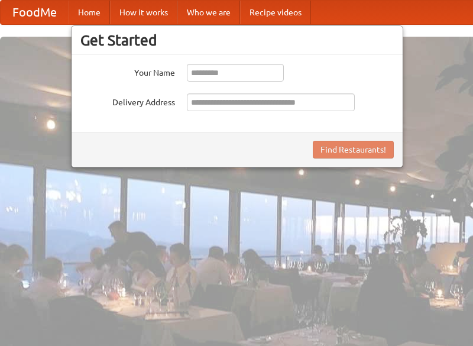  Describe the element at coordinates (128, 101) in the screenshot. I see `label: Delivery Address` at that location.